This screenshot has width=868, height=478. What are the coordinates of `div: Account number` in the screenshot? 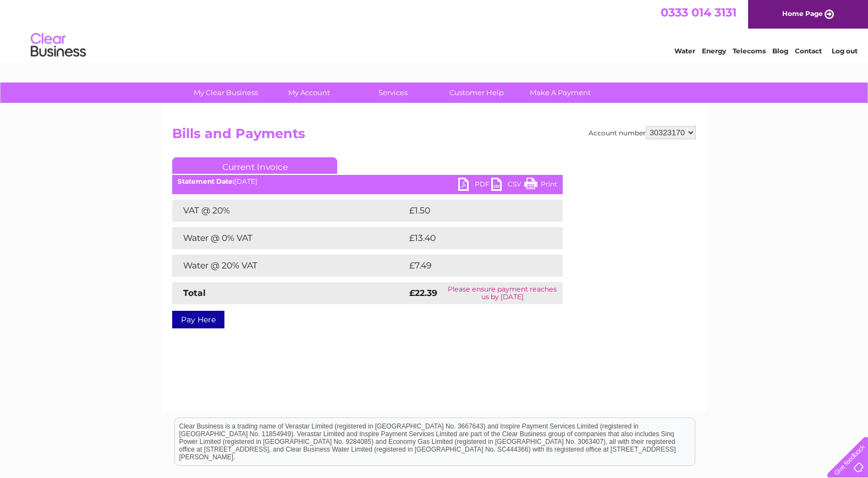 It's located at (642, 132).